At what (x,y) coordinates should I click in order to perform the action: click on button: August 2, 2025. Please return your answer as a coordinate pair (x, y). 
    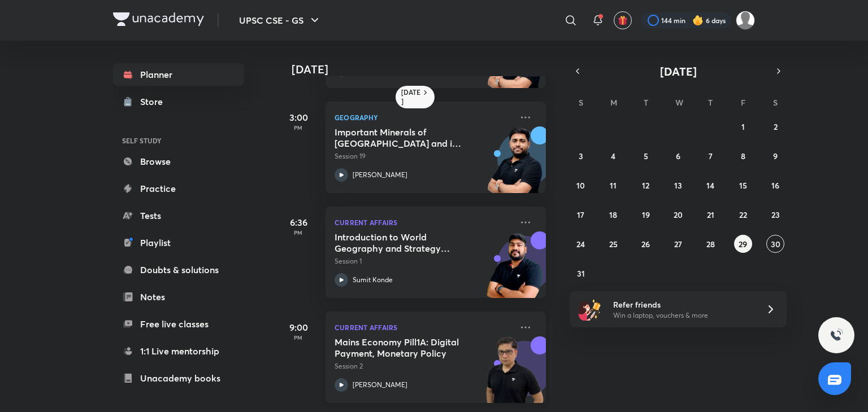
    Looking at the image, I should click on (775, 126).